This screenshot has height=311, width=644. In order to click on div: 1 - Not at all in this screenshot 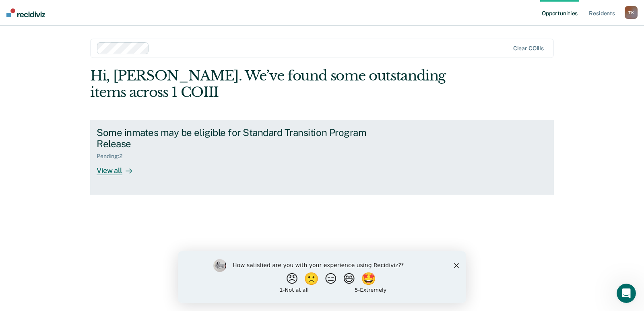, I will do `click(93, 38)`.